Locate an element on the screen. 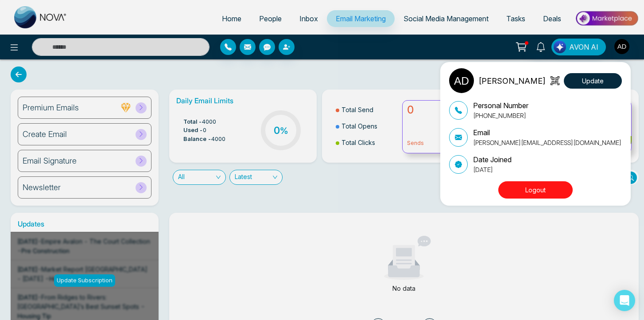 Image resolution: width=644 pixels, height=320 pixels. p: Personal Number is located at coordinates (501, 106).